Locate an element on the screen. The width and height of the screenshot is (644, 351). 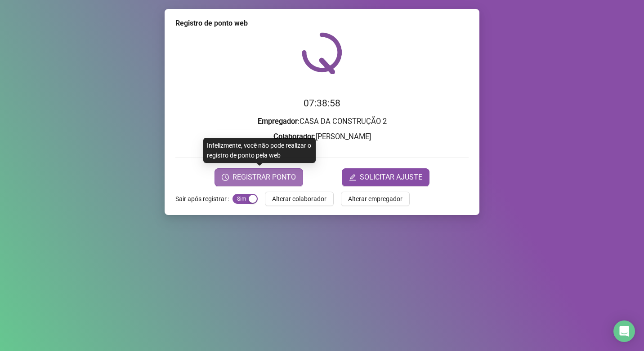
h3: : CASA DA CONSTRUÇÃO 2 is located at coordinates (322, 122).